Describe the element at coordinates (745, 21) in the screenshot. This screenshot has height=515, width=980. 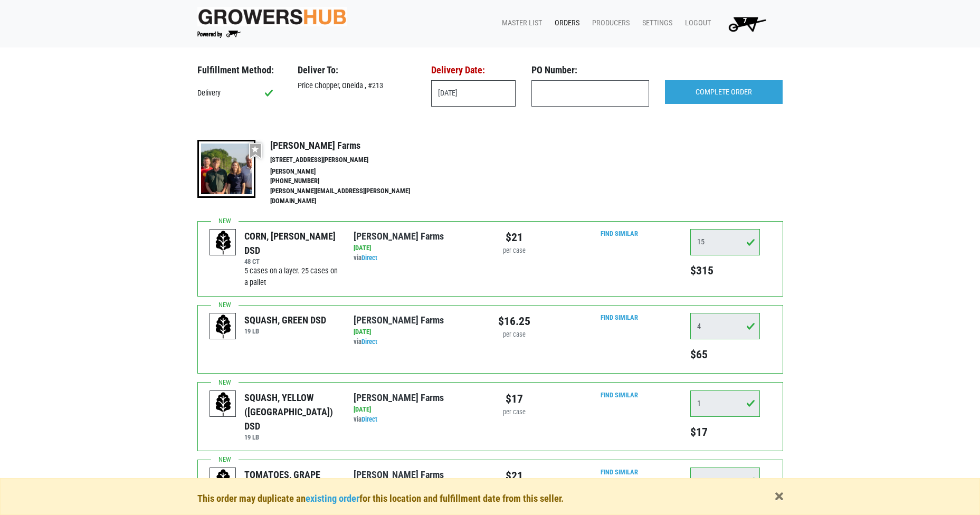
I see `span: 7` at that location.